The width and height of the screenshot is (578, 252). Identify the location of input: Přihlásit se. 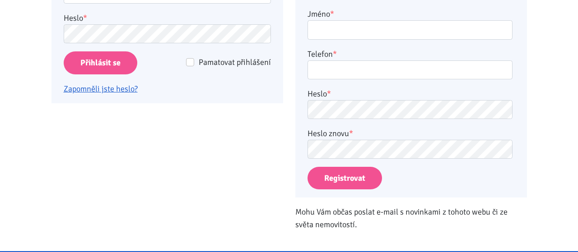
(100, 63).